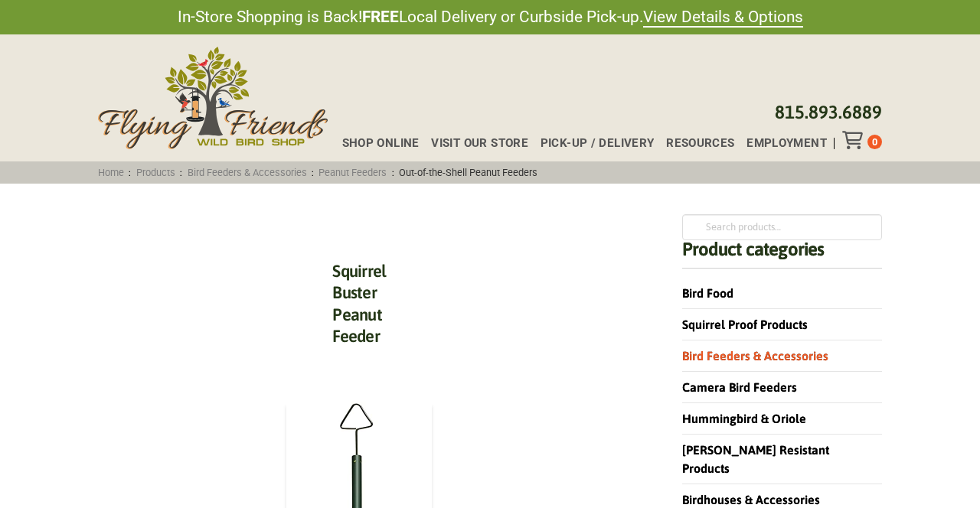 This screenshot has height=508, width=980. What do you see at coordinates (353, 172) in the screenshot?
I see `a: Peanut Feeders` at bounding box center [353, 172].